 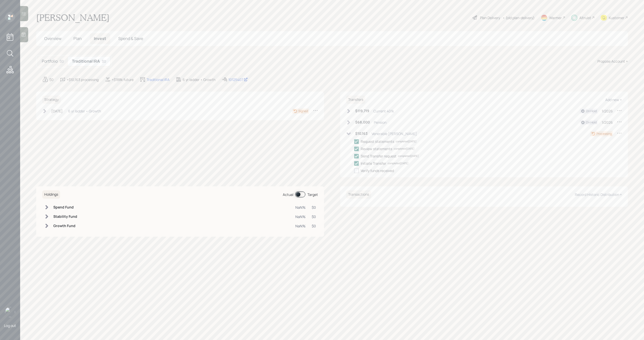 I want to click on span: Plan, so click(x=77, y=38).